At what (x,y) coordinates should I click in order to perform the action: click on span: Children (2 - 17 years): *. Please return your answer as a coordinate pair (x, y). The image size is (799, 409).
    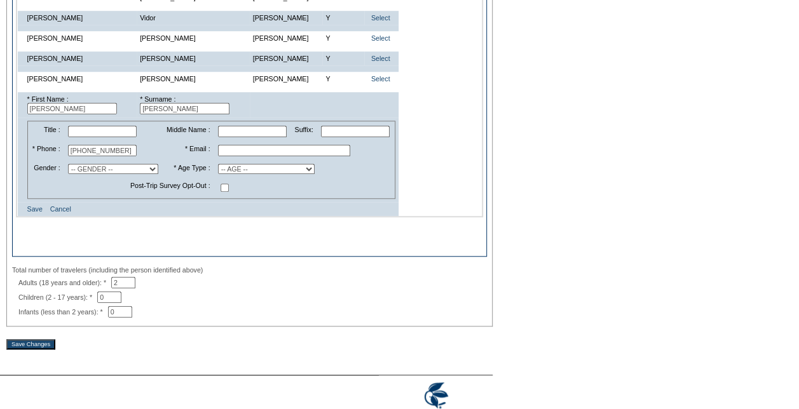
    Looking at the image, I should click on (58, 297).